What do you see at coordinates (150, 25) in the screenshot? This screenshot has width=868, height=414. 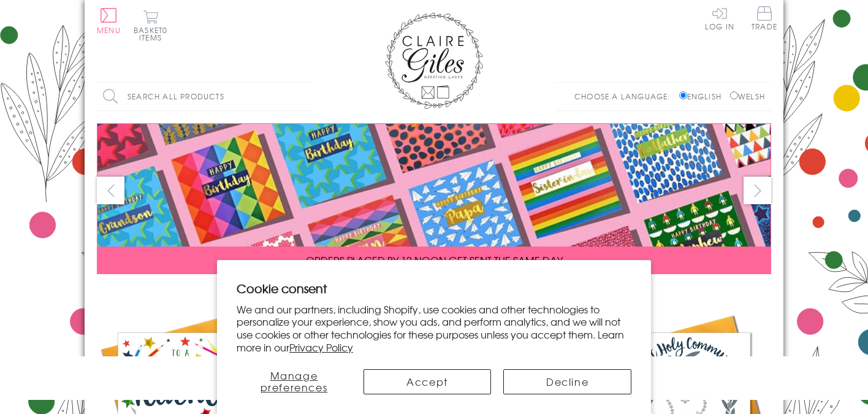 I see `button: Basket0 items` at bounding box center [150, 25].